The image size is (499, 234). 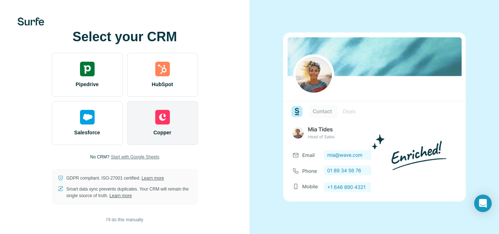 I want to click on span: I’ll do this manually, so click(x=124, y=220).